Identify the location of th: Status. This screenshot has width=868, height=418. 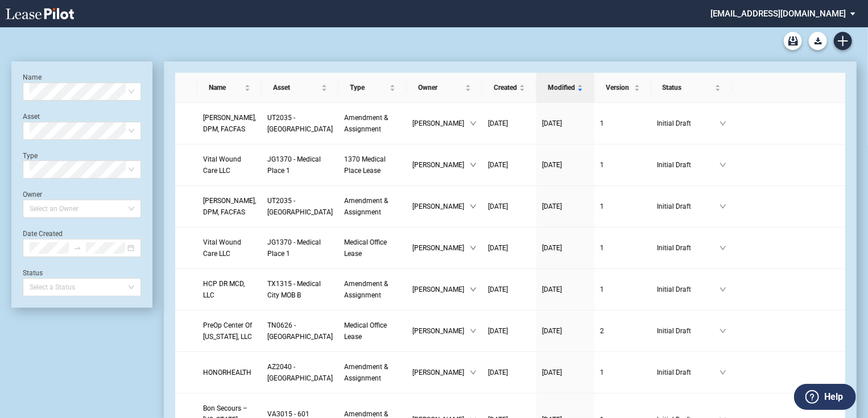
(692, 88).